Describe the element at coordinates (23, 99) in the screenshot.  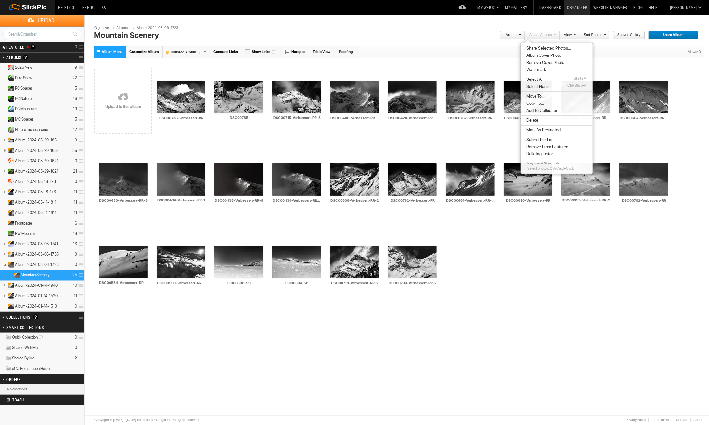
I see `span: PC Nature` at that location.